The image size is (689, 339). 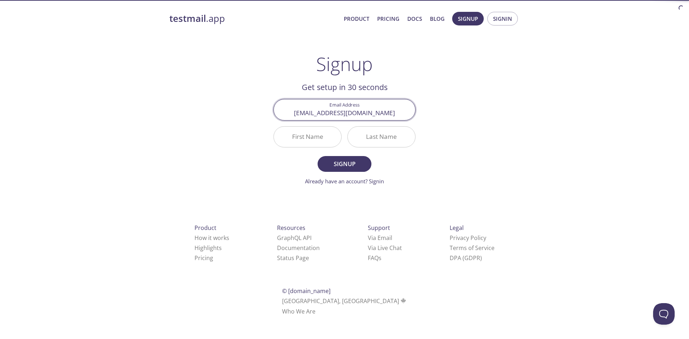 What do you see at coordinates (356, 19) in the screenshot?
I see `a: Product` at bounding box center [356, 19].